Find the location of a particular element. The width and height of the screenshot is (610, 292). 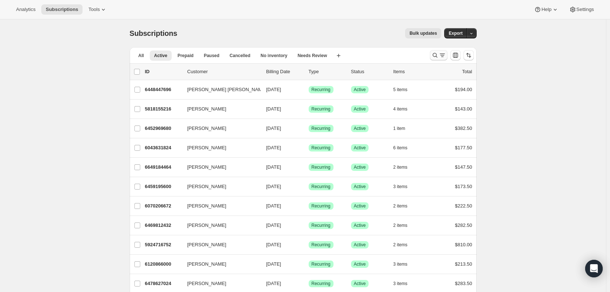

p: 6478627024 is located at coordinates (163, 283).